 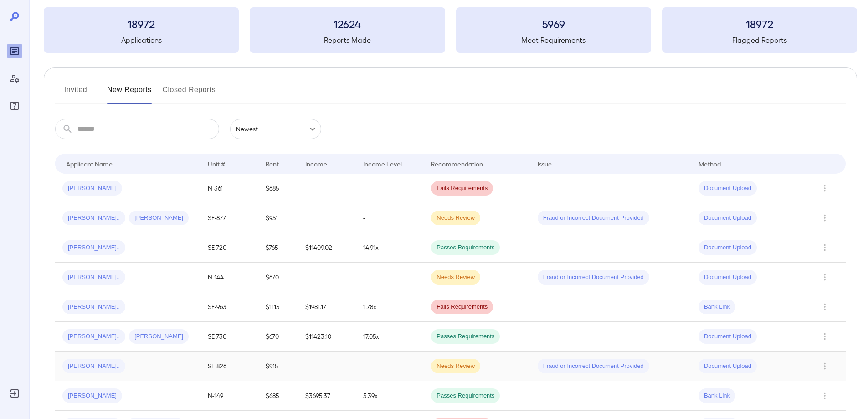 I want to click on div: Income, so click(x=316, y=164).